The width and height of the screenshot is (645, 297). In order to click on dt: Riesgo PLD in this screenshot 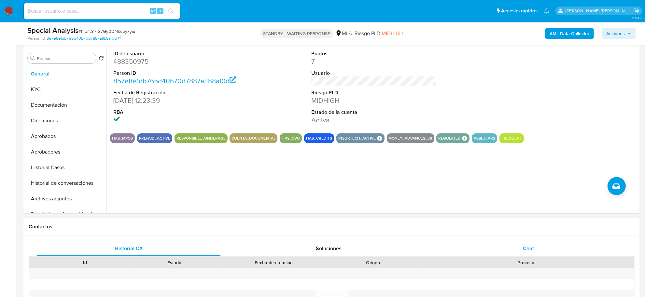, I will do `click(374, 93)`.